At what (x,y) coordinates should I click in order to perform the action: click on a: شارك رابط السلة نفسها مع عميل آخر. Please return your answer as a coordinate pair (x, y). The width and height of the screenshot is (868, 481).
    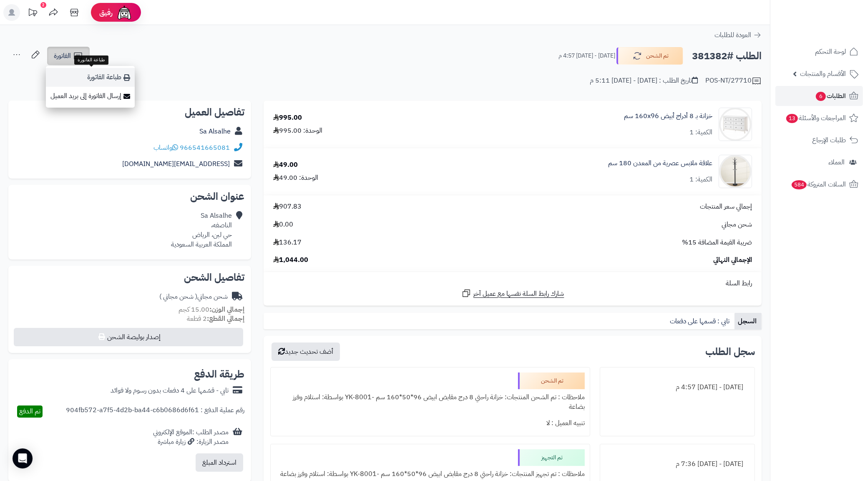
    Looking at the image, I should click on (512, 293).